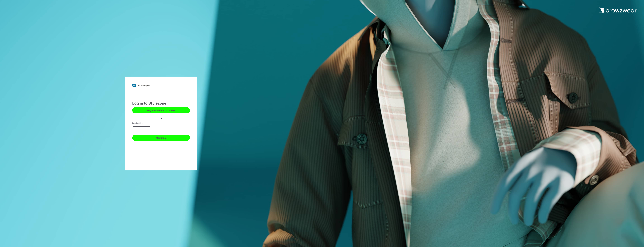 This screenshot has height=247, width=644. What do you see at coordinates (134, 86) in the screenshot?
I see `img: stylezone-logo.562084cfcfab977791bfbf7441f1a819.svg` at bounding box center [134, 86].